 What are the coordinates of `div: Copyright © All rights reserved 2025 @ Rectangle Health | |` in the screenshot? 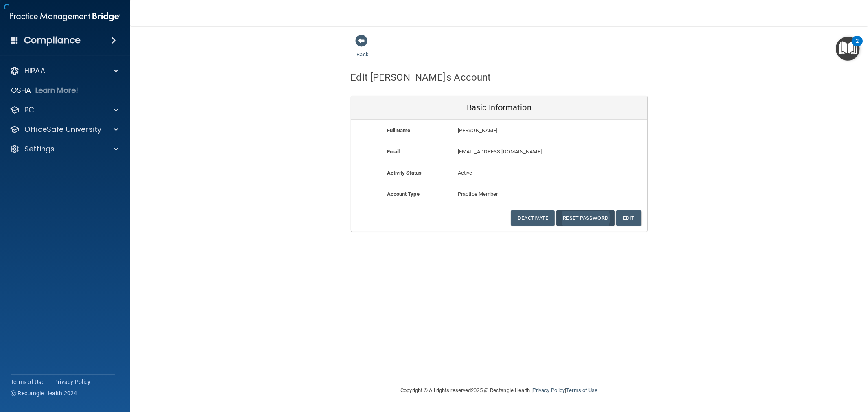 It's located at (499, 391).